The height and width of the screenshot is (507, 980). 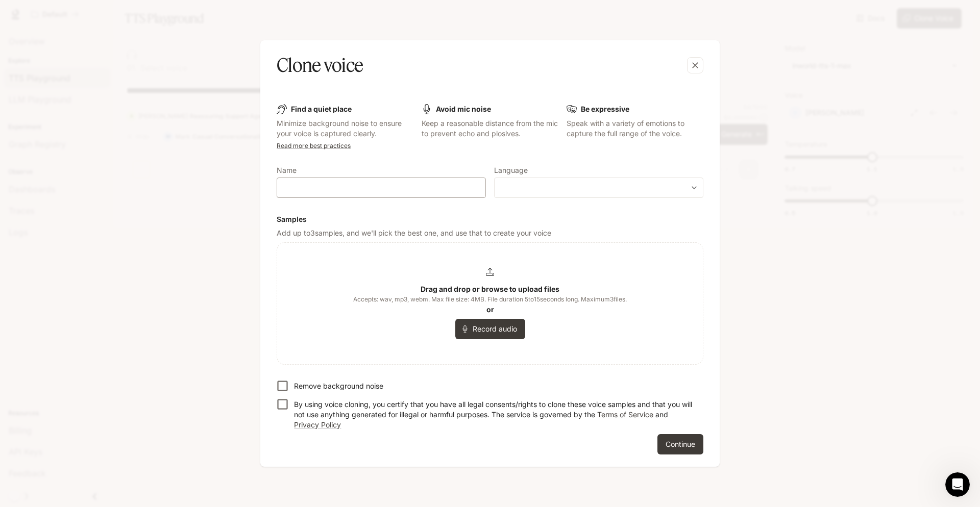 What do you see at coordinates (626, 414) in the screenshot?
I see `a: Terms of Service` at bounding box center [626, 414].